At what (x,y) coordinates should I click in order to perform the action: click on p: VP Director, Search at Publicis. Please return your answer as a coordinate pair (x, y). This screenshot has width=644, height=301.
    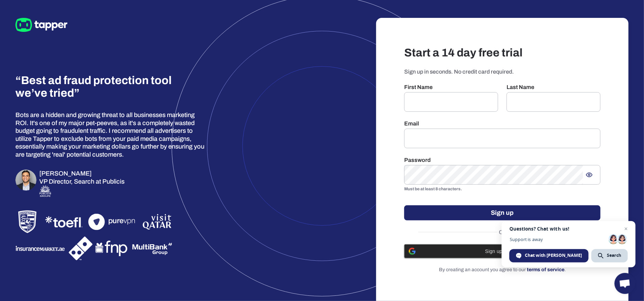
    Looking at the image, I should click on (82, 182).